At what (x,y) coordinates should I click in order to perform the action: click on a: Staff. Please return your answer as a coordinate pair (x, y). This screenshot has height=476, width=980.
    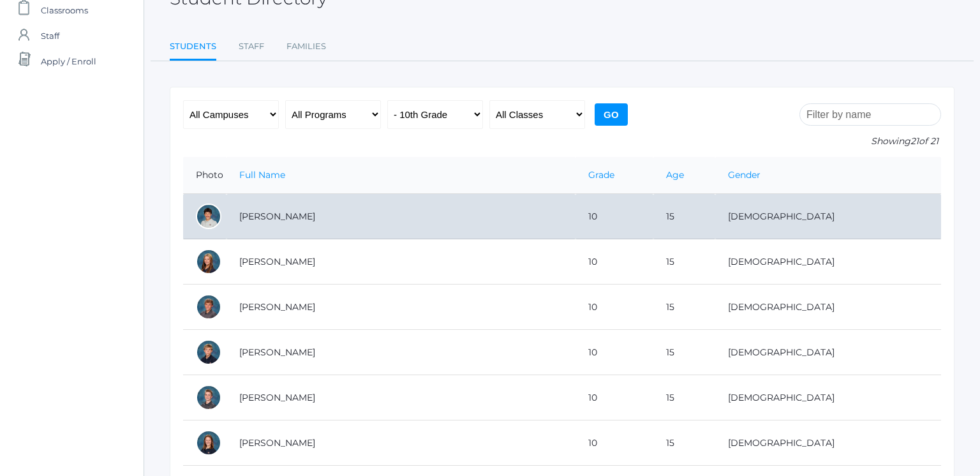
    Looking at the image, I should click on (251, 46).